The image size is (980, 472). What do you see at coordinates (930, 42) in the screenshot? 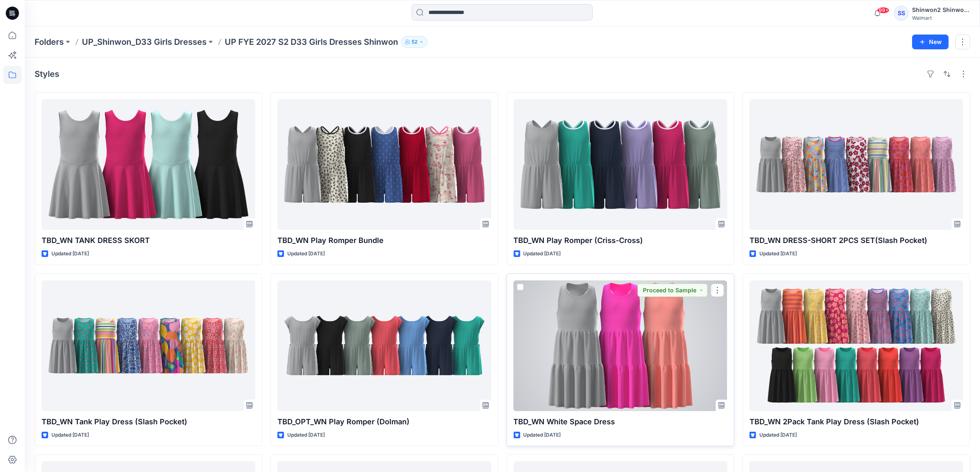
I see `button: New` at bounding box center [930, 42].